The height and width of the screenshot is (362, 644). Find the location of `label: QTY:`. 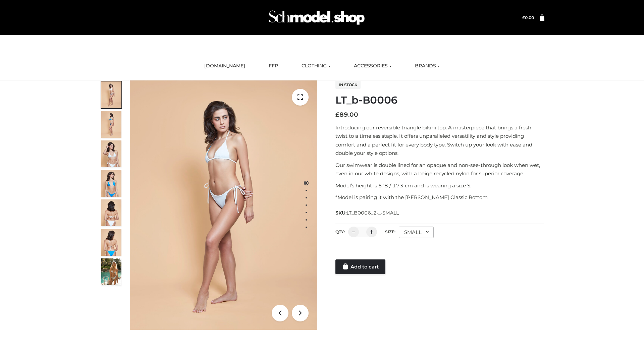

label: QTY: is located at coordinates (340, 232).